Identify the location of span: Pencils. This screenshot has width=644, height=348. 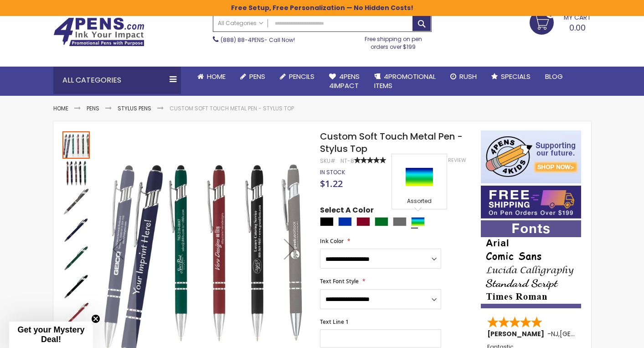
(301, 76).